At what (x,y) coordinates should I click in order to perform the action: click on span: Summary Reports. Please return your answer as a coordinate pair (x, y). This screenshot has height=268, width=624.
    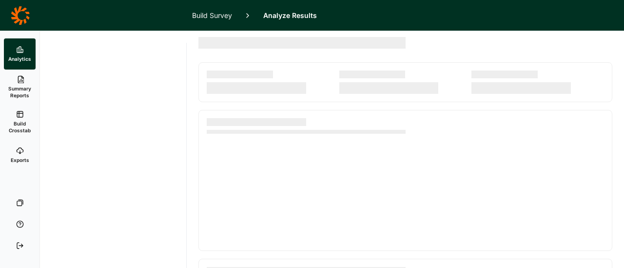
    Looking at the image, I should click on (19, 92).